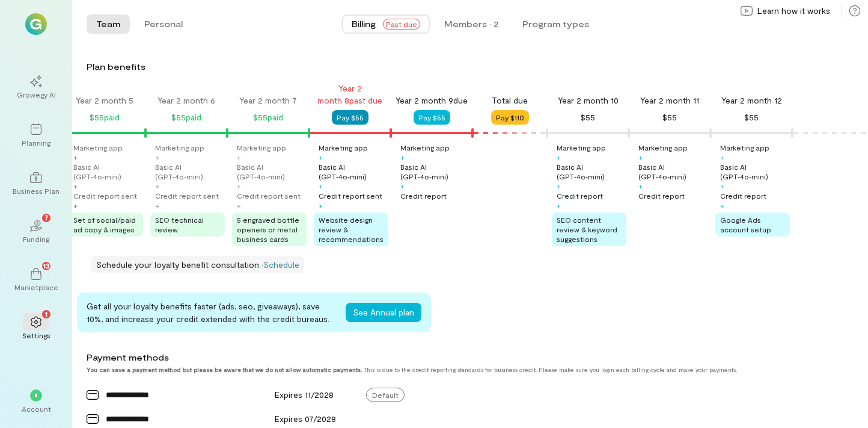 The image size is (868, 428). I want to click on button: Members · 2, so click(471, 24).